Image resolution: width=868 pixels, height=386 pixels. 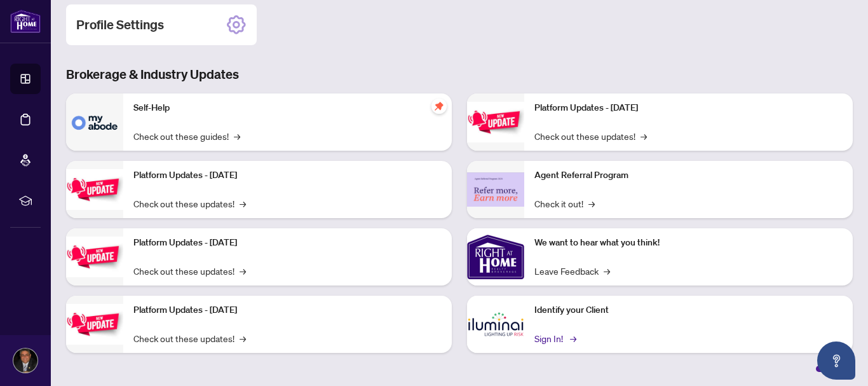 What do you see at coordinates (495, 122) in the screenshot?
I see `img: Platform Updates - June 23, 2025` at bounding box center [495, 122].